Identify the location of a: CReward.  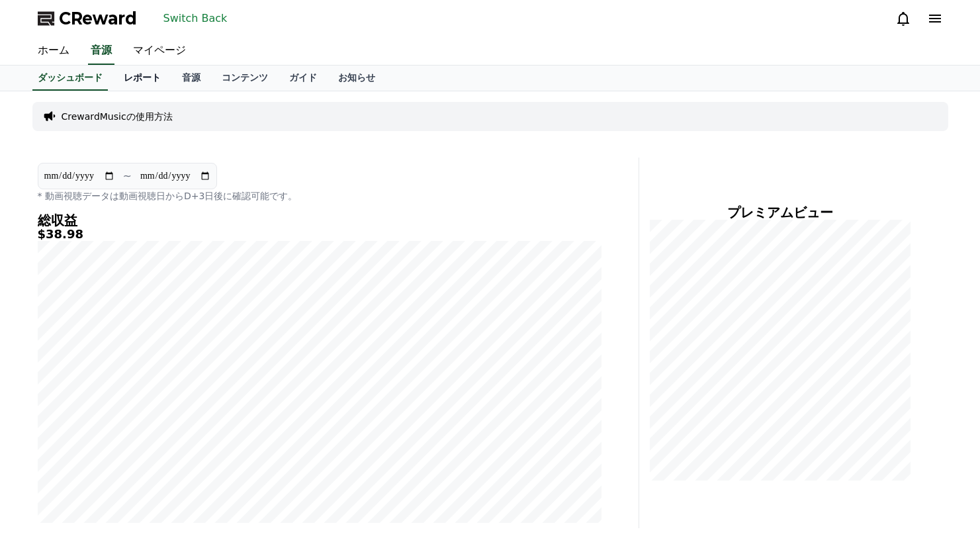
(88, 19).